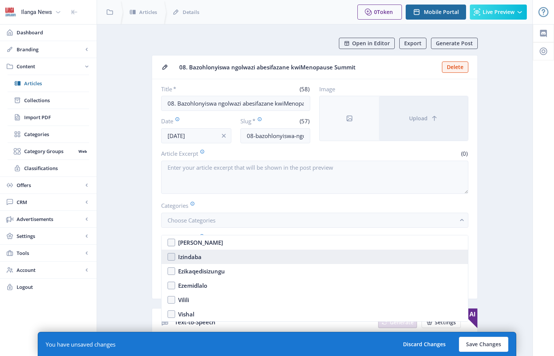 The image size is (554, 356). What do you see at coordinates (57, 134) in the screenshot?
I see `span: Categories` at bounding box center [57, 134].